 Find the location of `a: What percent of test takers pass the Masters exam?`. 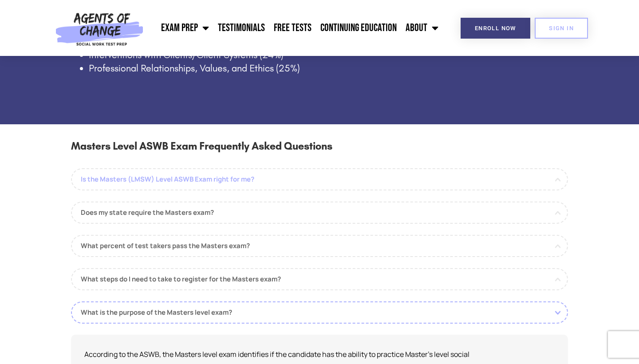

a: What percent of test takers pass the Masters exam? is located at coordinates (320, 246).